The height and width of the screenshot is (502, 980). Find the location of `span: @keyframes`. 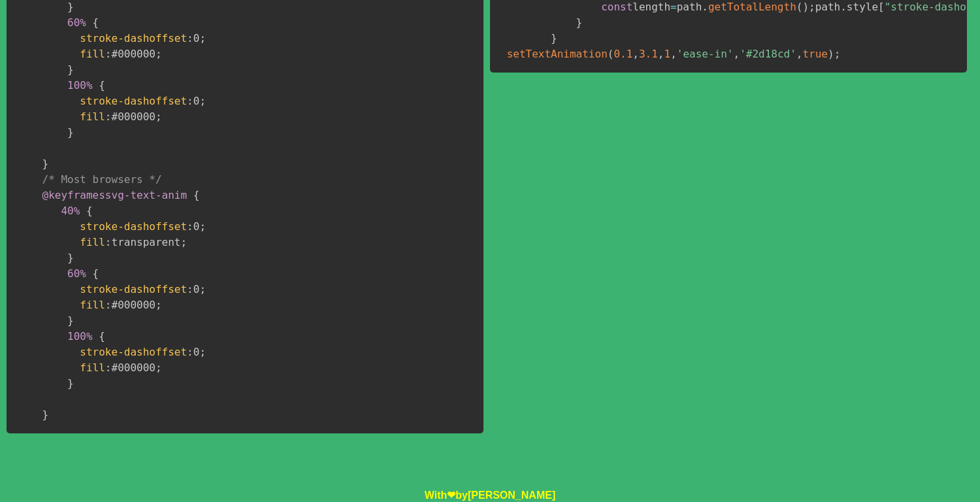

span: @keyframes is located at coordinates (74, 194).